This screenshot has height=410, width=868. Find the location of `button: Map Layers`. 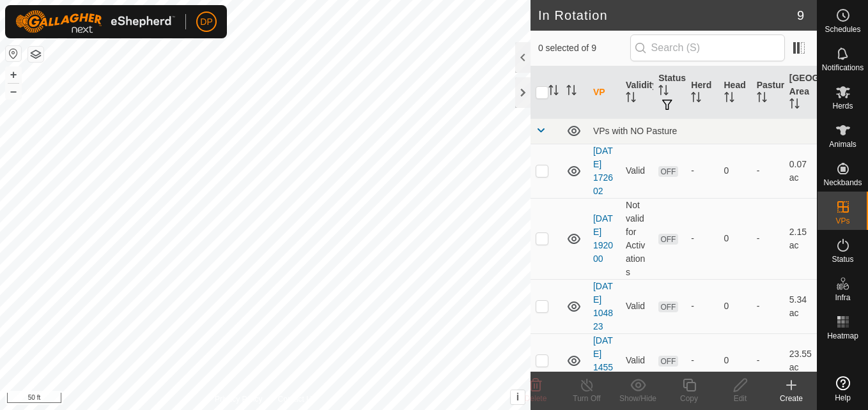

button: Map Layers is located at coordinates (36, 54).